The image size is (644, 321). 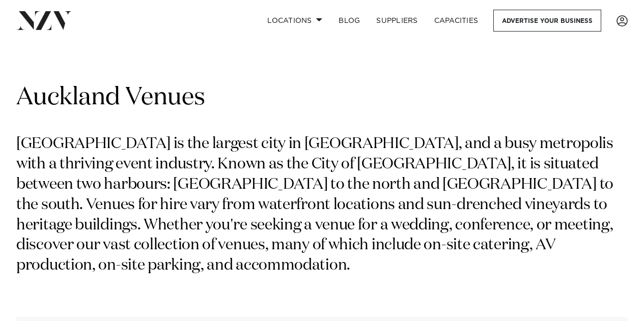 What do you see at coordinates (397, 20) in the screenshot?
I see `a: SUPPLIERS` at bounding box center [397, 20].